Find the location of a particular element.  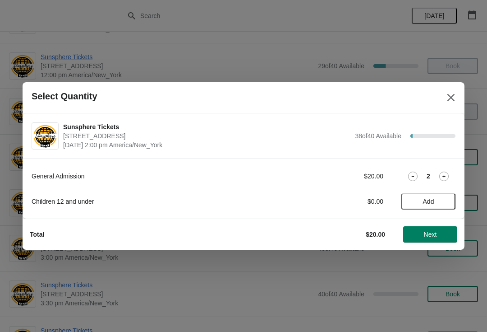

strong: Total is located at coordinates (37, 234).